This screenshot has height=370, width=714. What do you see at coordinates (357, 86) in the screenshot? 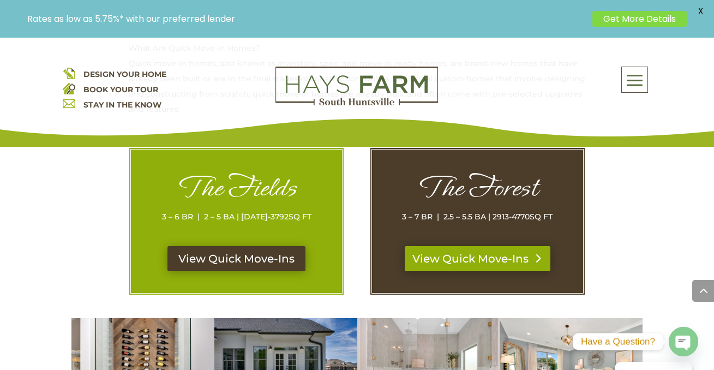
I see `img: Logo` at bounding box center [357, 86].